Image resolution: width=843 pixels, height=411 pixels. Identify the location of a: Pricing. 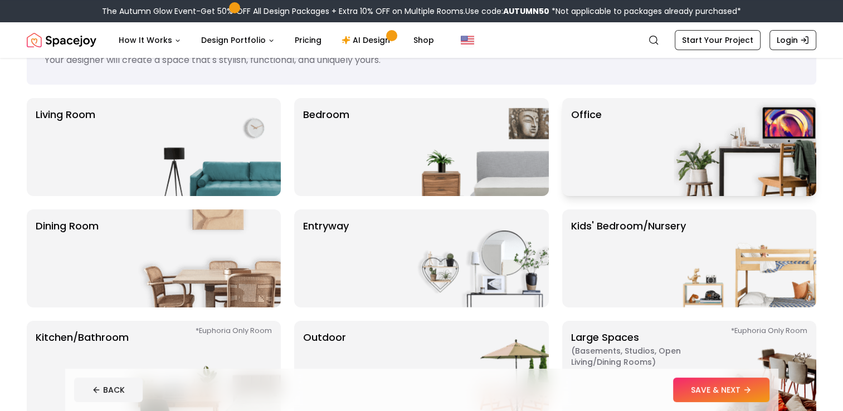
(308, 40).